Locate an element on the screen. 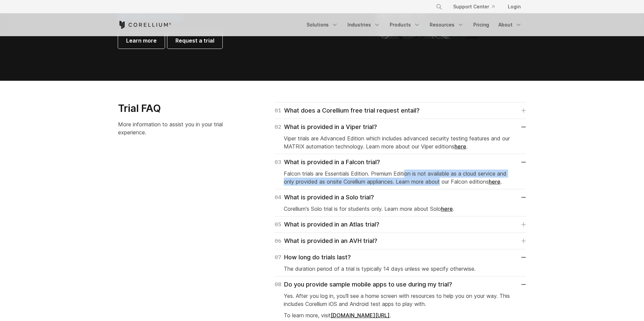  a: Corellium Home is located at coordinates (144, 25).